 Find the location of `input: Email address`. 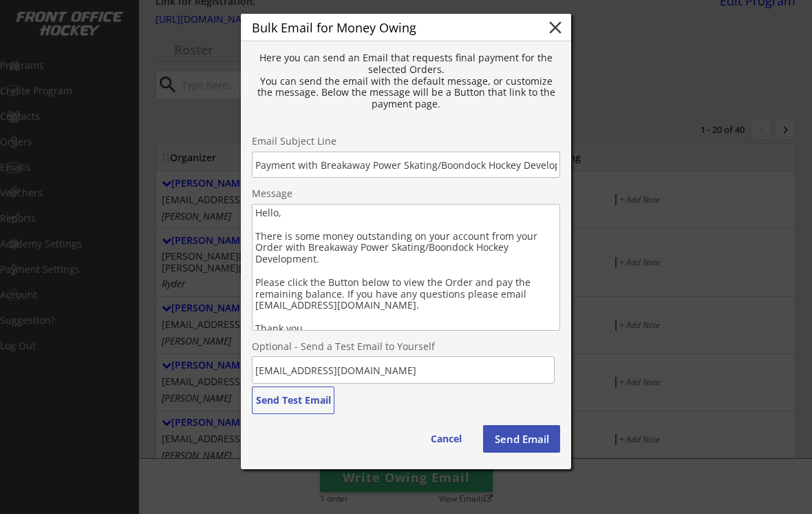

input: Email address is located at coordinates (403, 370).